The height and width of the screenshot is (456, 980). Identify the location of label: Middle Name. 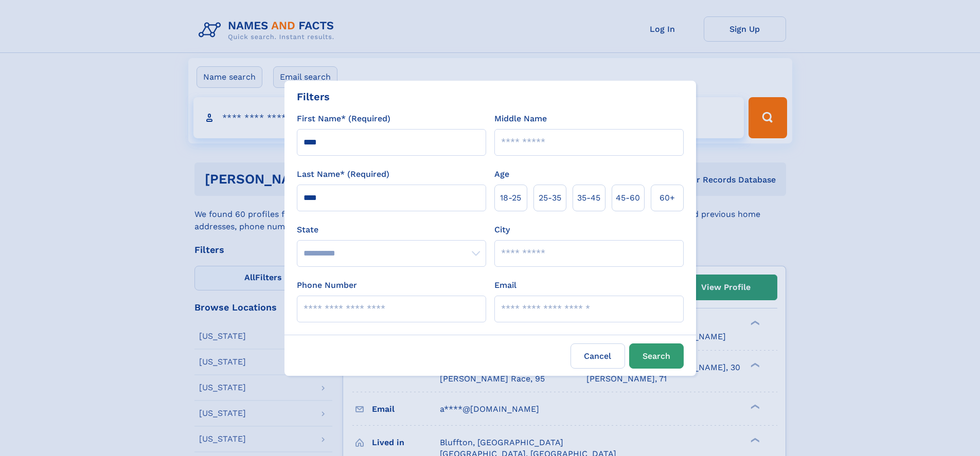
(520, 119).